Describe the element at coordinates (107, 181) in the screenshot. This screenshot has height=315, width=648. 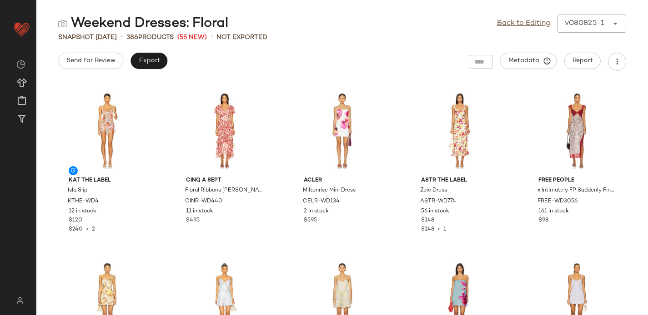
I see `span: KAT THE LABEL` at that location.